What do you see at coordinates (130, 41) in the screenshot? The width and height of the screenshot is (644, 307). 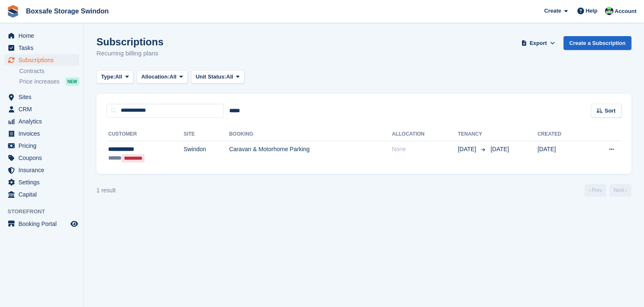 I see `h1: Subscriptions` at bounding box center [130, 41].